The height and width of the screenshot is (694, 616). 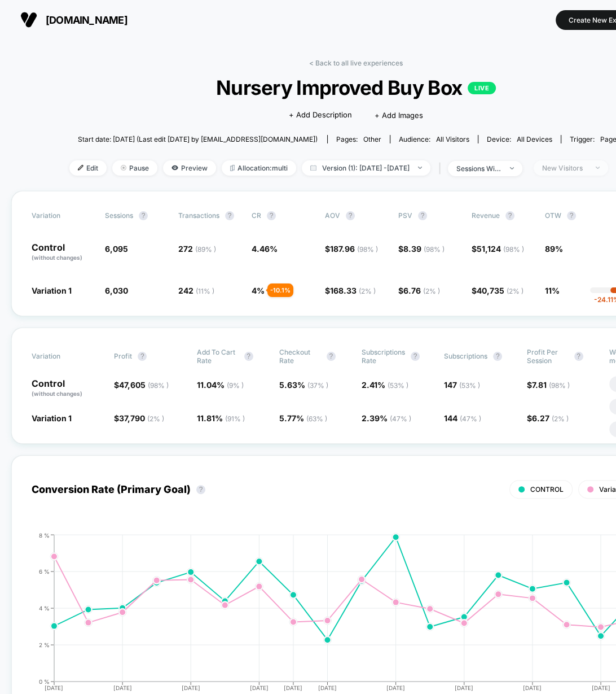 What do you see at coordinates (51, 290) in the screenshot?
I see `span: Variation 1` at bounding box center [51, 290].